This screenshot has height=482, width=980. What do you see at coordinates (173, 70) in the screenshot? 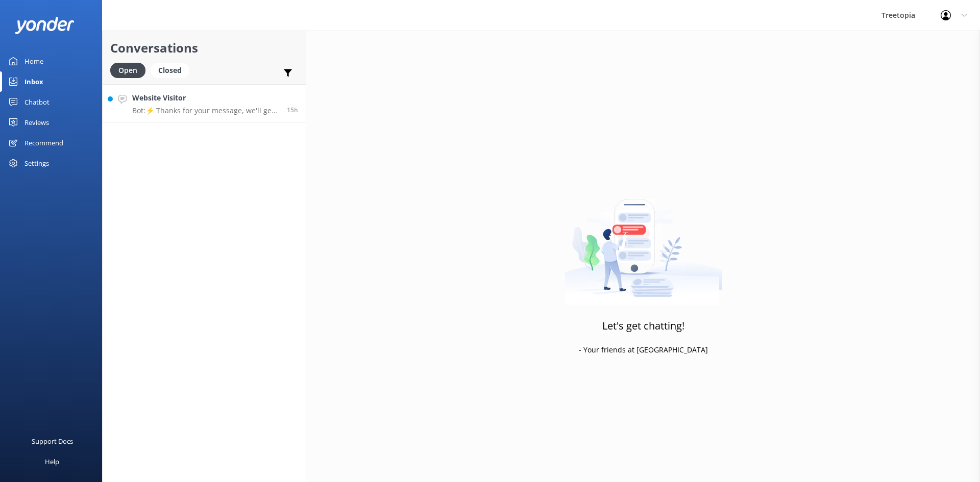
I see `a: Closed` at bounding box center [173, 70].